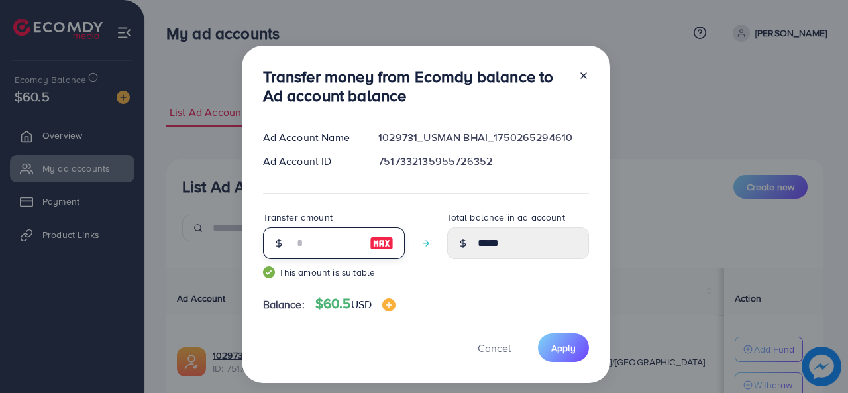  I want to click on label: Transfer amount, so click(297, 217).